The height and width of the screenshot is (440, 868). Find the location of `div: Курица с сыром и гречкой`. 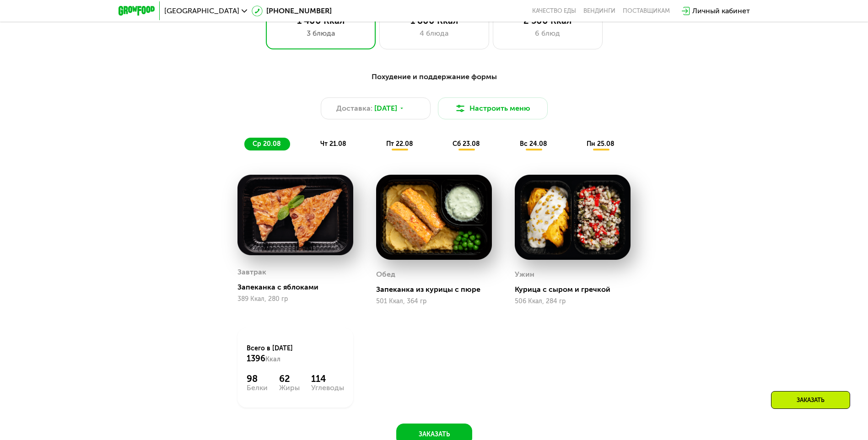

div: Курица с сыром и гречкой is located at coordinates (576, 289).